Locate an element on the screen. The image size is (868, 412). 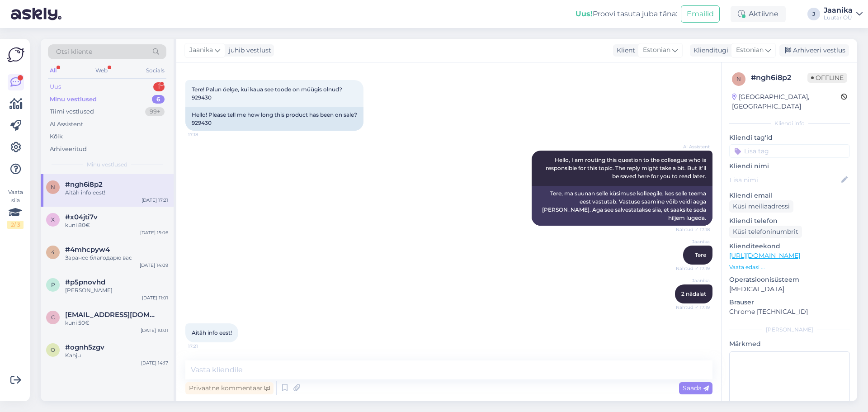
span: c is located at coordinates (53, 317).